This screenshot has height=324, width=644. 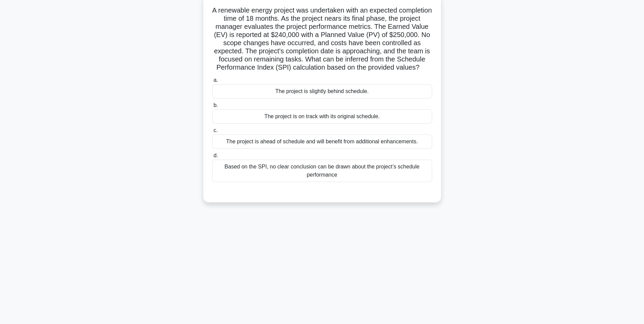 I want to click on span: b., so click(x=216, y=105).